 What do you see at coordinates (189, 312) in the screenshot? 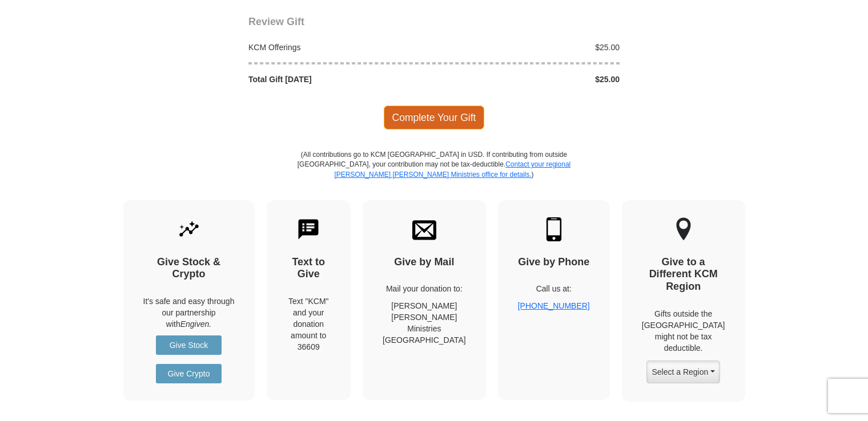
I see `p: It's safe and easy through our partnership with` at bounding box center [189, 312].